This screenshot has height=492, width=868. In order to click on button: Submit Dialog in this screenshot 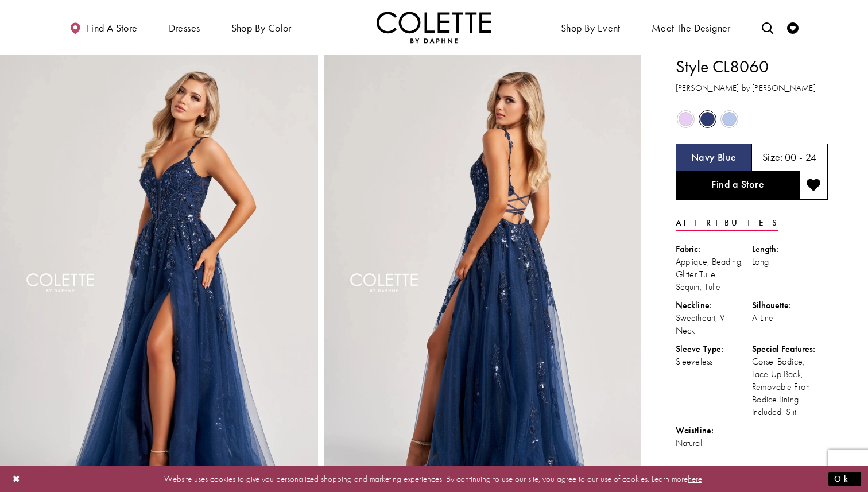, I will do `click(844, 478)`.